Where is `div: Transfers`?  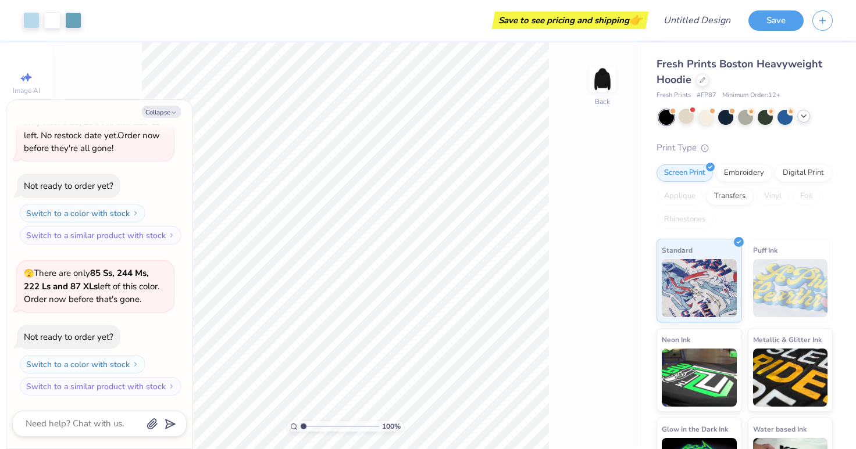 div: Transfers is located at coordinates (730, 197).